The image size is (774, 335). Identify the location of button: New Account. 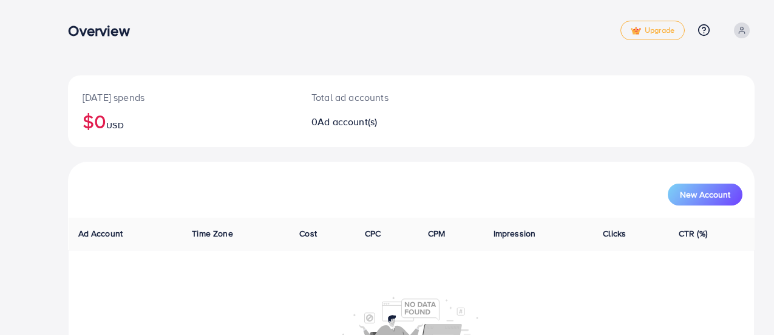
(705, 194).